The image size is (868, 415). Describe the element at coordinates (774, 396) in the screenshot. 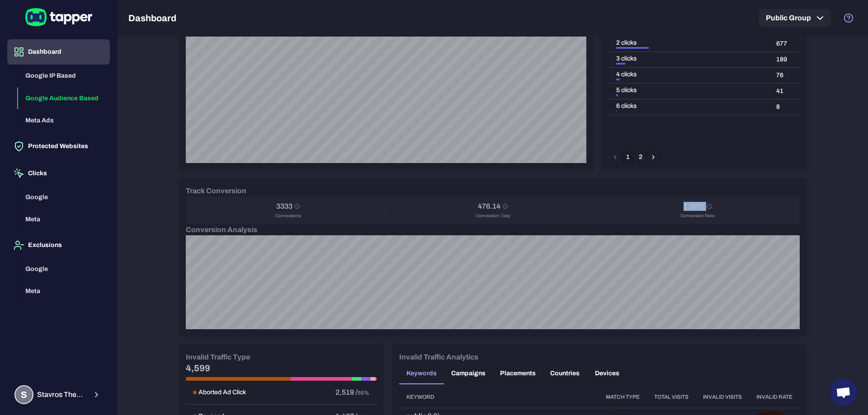

I see `th: Invalid rate` at that location.